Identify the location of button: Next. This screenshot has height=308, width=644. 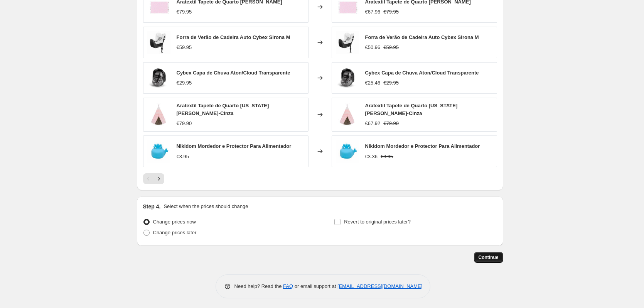
(159, 179).